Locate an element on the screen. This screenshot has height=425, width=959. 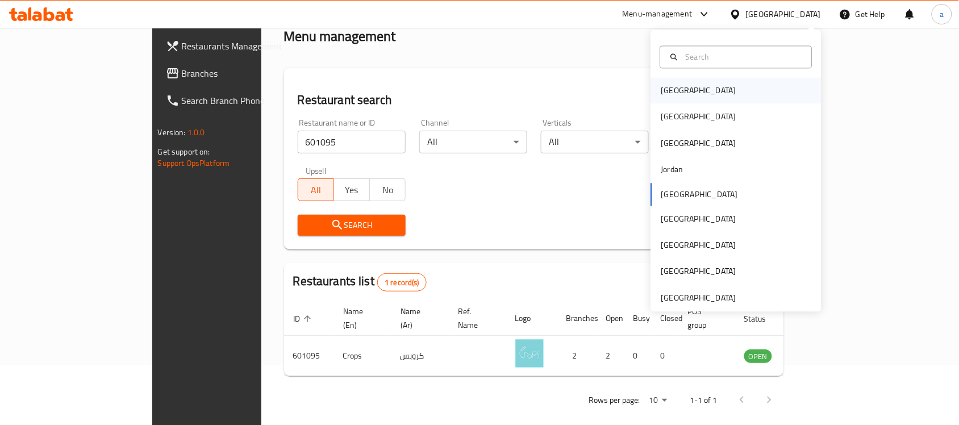
span: Get support on: is located at coordinates (184, 152).